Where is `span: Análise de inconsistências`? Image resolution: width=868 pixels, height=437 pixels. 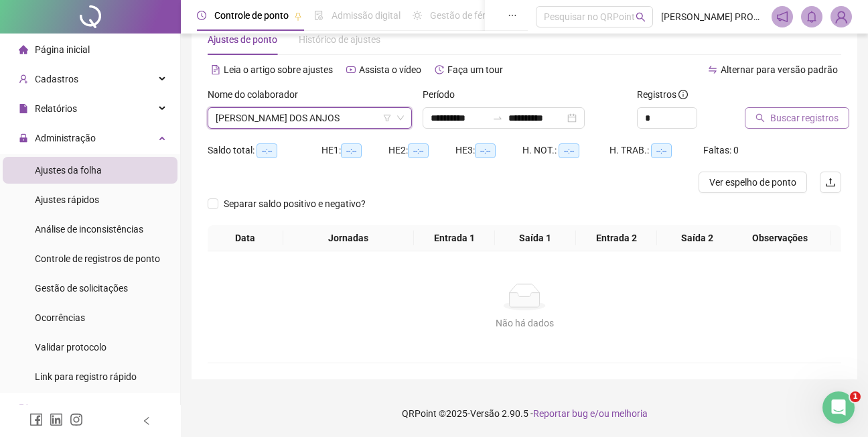
span: Análise de inconsistências is located at coordinates (89, 229).